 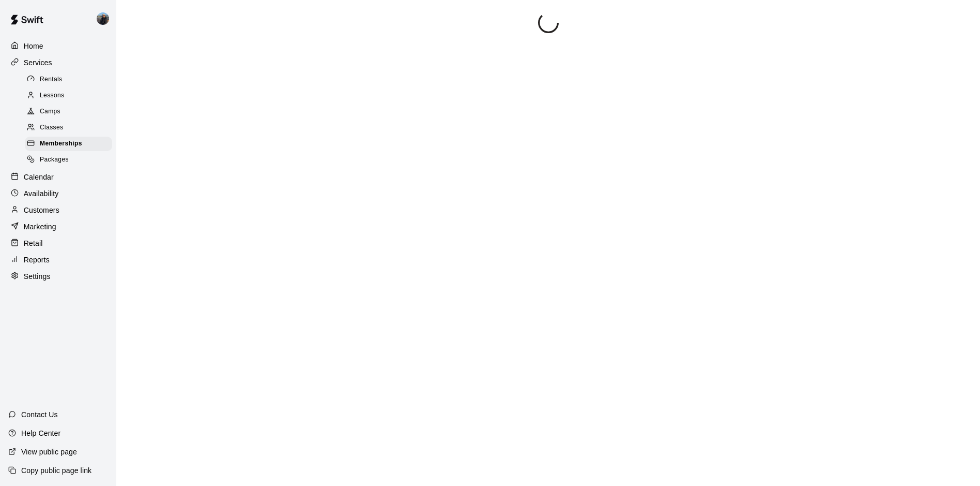 What do you see at coordinates (58, 46) in the screenshot?
I see `a: Home` at bounding box center [58, 46].